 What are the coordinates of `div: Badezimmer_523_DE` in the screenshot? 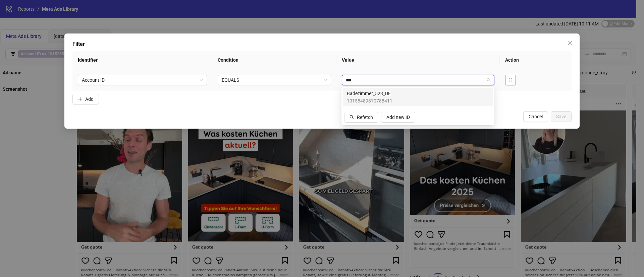 It's located at (418, 97).